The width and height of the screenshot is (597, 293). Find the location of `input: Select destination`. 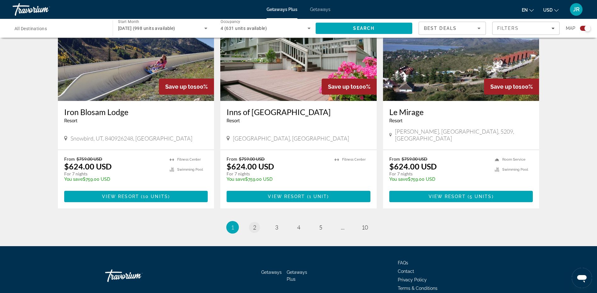

input: Select destination is located at coordinates (59, 29).